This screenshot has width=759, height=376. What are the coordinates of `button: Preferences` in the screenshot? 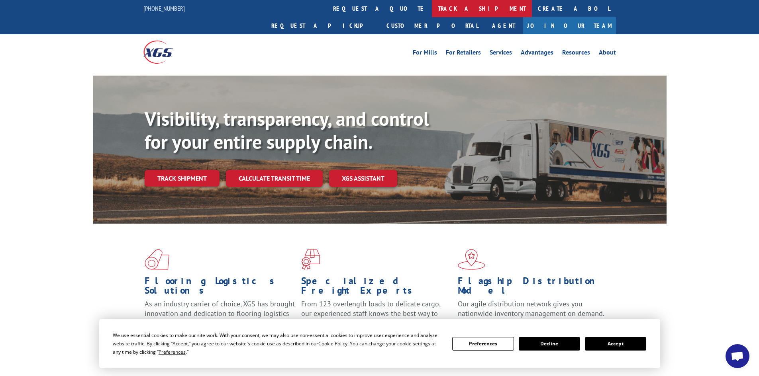 It's located at (483, 344).